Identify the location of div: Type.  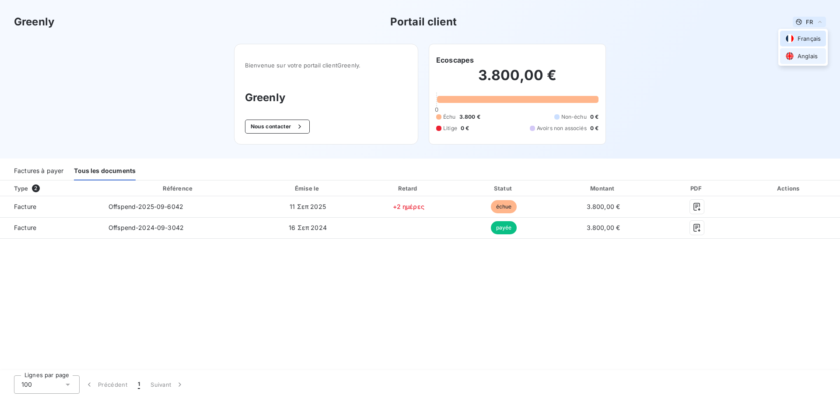
(54, 188).